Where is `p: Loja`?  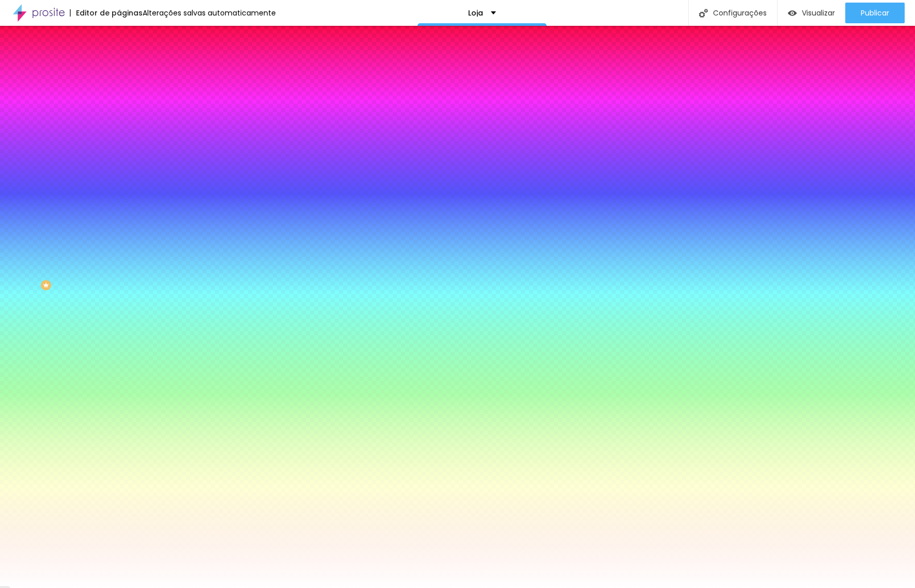 p: Loja is located at coordinates (475, 13).